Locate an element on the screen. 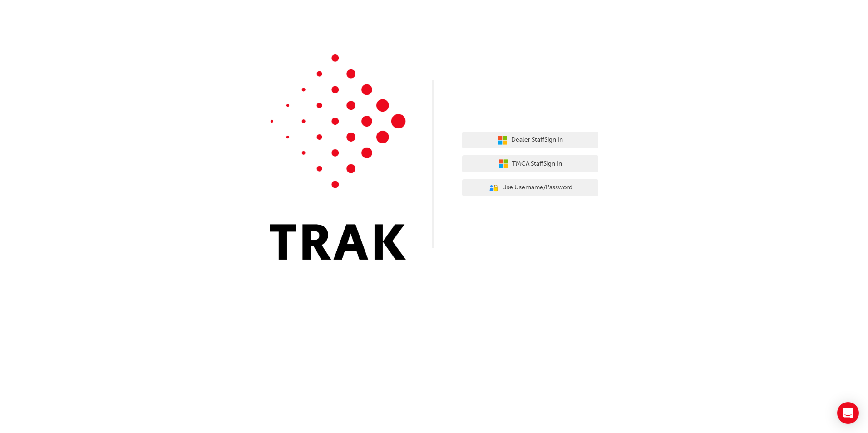 The image size is (868, 433). span: TMCA Staff Sign In is located at coordinates (537, 164).